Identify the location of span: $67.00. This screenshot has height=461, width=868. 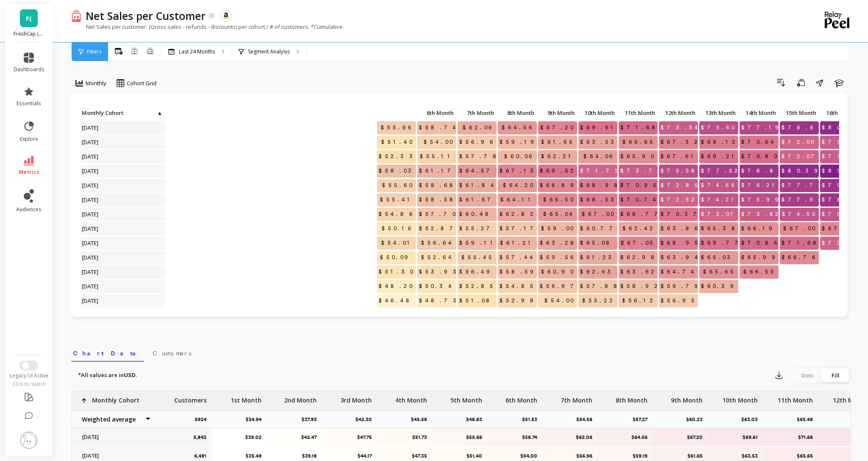
(599, 214).